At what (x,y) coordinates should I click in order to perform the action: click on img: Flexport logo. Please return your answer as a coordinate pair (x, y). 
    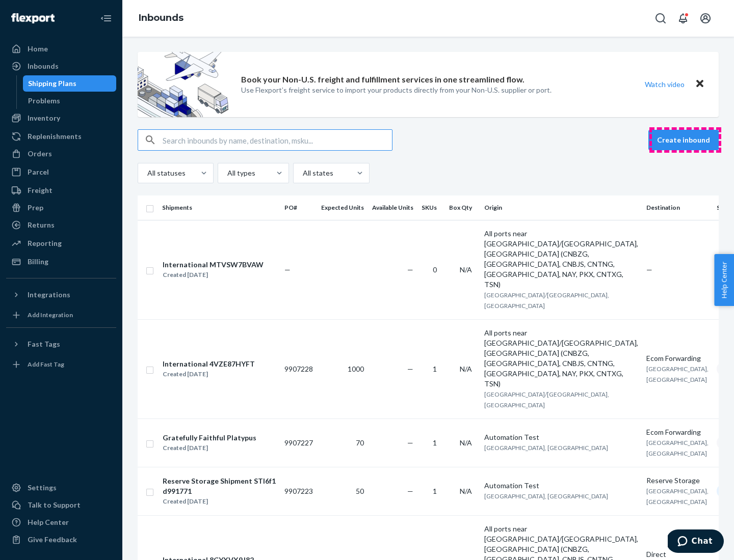
    Looking at the image, I should click on (32, 18).